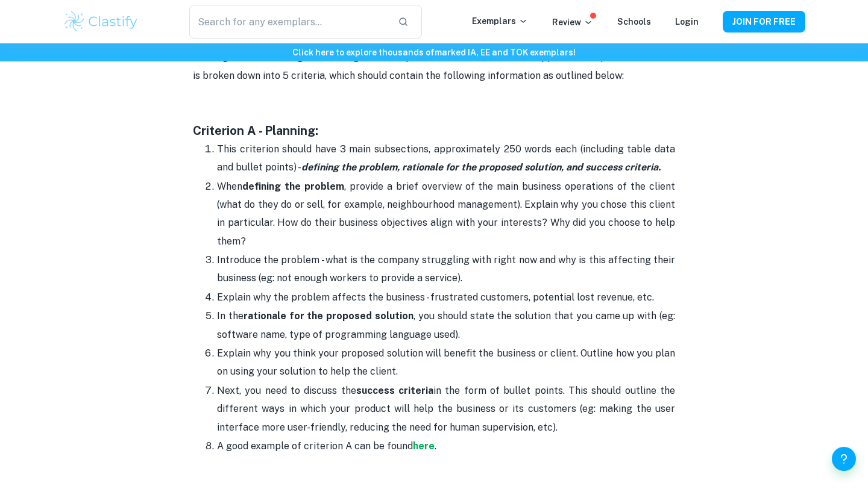  Describe the element at coordinates (424, 446) in the screenshot. I see `strong: here` at that location.